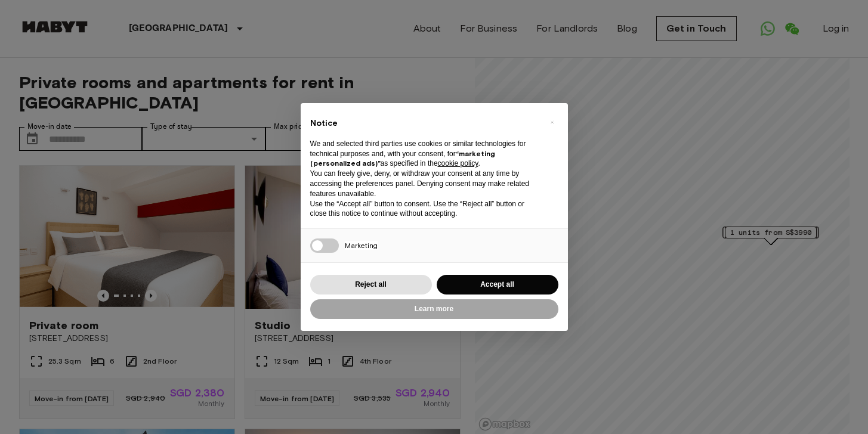 The image size is (868, 434). I want to click on p: You can freely give, deny, or withdraw your consent at any time by accessing the preferences pane..., so click(425, 184).